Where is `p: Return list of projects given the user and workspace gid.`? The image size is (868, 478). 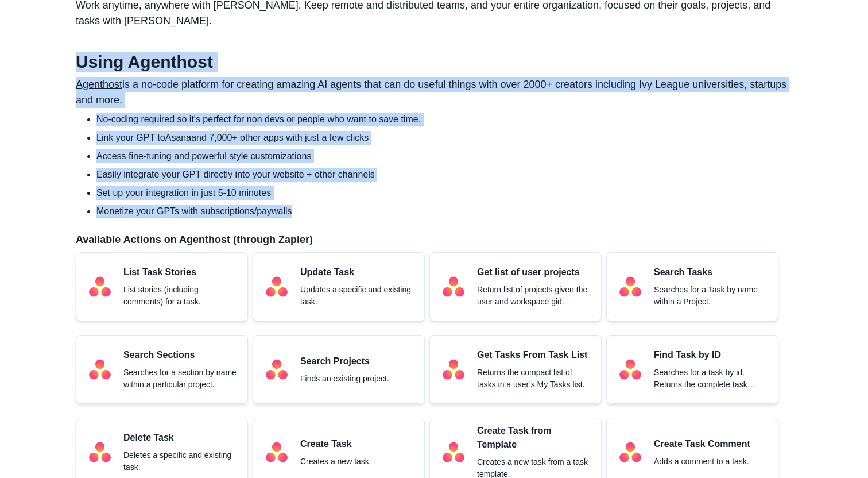 p: Return list of projects given the user and workspace gid. is located at coordinates (535, 296).